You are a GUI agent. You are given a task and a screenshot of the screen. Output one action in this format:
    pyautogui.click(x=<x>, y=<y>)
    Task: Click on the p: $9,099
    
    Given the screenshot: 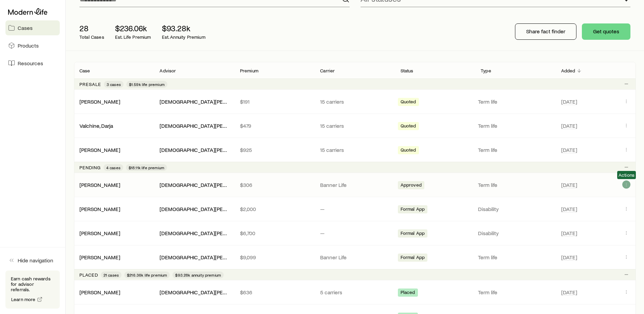 What is the action you would take?
    pyautogui.click(x=275, y=258)
    